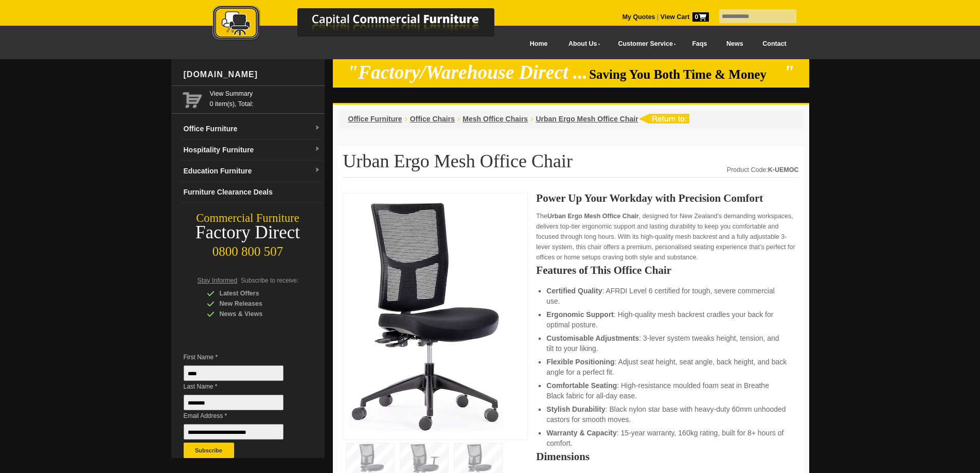 This screenshot has width=980, height=473. Describe the element at coordinates (667, 456) in the screenshot. I see `h2: Dimensions` at that location.